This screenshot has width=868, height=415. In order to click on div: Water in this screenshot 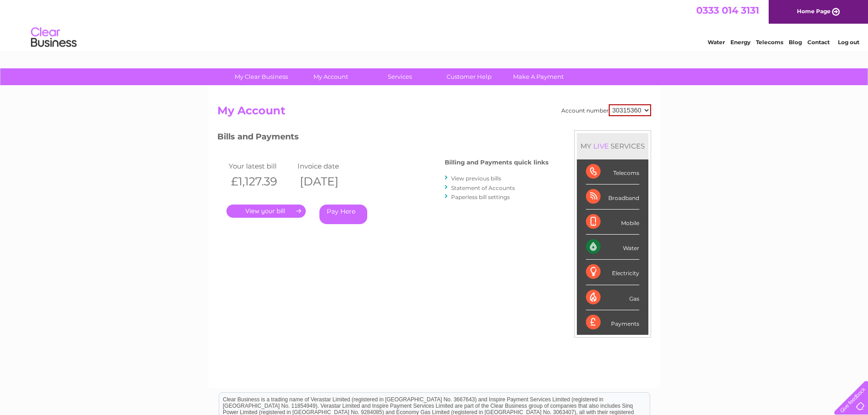, I will do `click(613, 247)`.